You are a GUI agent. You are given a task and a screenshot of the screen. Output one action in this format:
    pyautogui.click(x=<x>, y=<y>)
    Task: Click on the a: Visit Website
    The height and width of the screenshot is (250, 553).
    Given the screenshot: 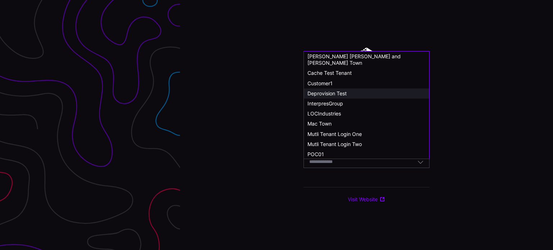 What is the action you would take?
    pyautogui.click(x=366, y=199)
    